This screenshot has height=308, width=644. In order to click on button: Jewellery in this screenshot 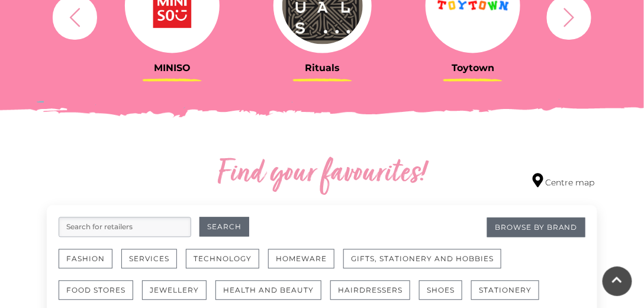, I will do `click(174, 291)`.